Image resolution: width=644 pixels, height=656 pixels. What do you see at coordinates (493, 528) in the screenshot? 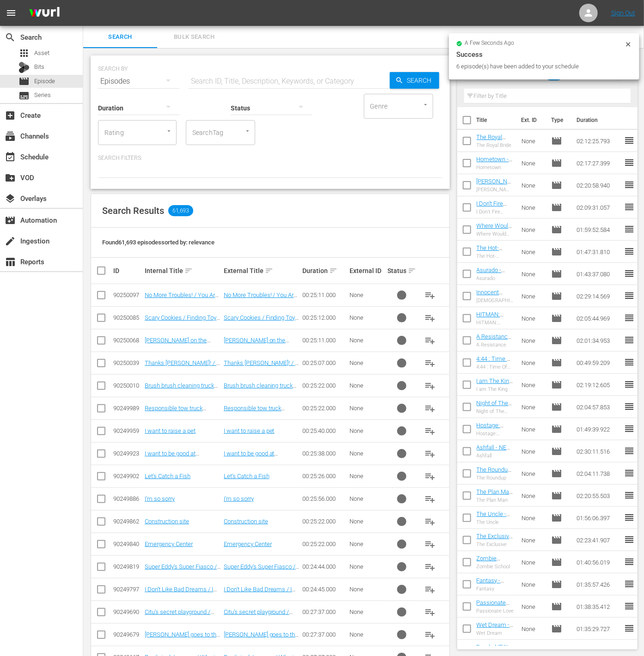
I see `a: The Uncle - NEW K.MOVIES - SSTV - 202503` at bounding box center [493, 528].